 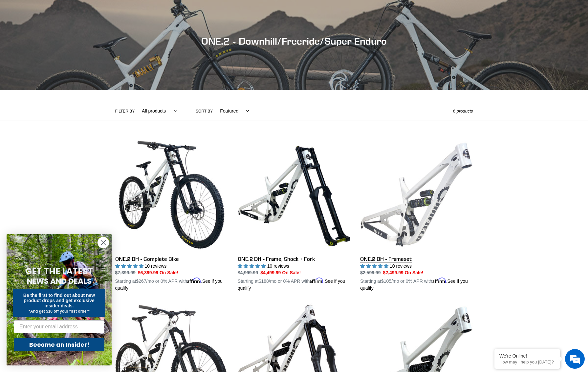 I want to click on input: Enter your email address, so click(x=59, y=327).